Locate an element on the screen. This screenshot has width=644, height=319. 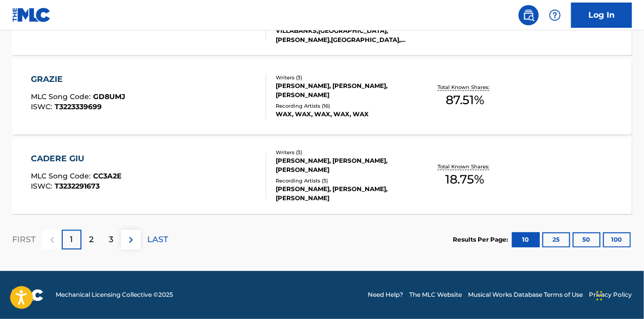
p: FIRST is located at coordinates (24, 240).